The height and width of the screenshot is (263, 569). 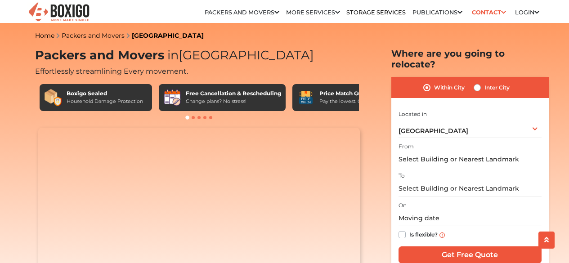 I want to click on label: Located in, so click(x=412, y=114).